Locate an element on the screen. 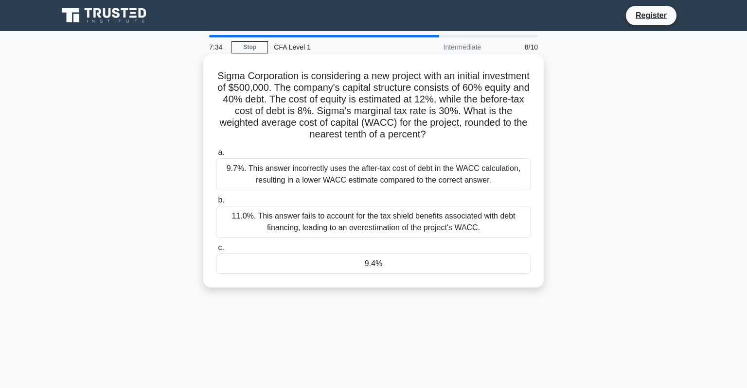  h5: Sigma Corporation is considering a new project with an initial investment of $500,000. The compan... is located at coordinates (373, 105).